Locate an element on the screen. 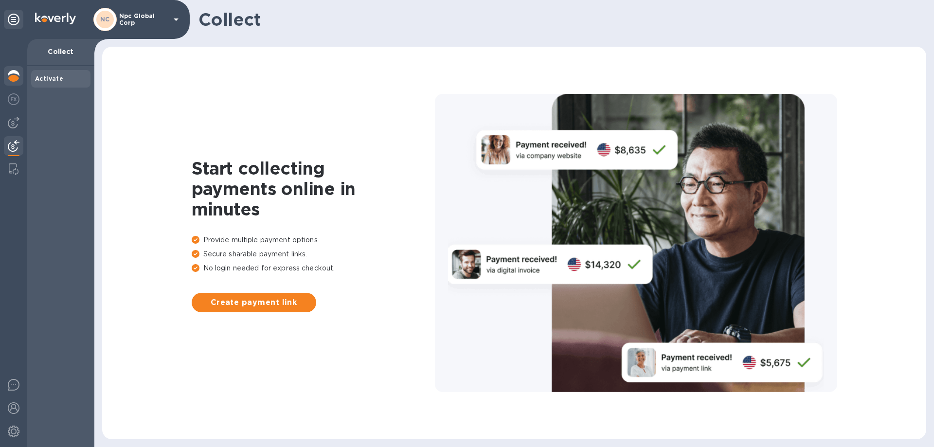 This screenshot has height=447, width=934. b: NC is located at coordinates (105, 19).